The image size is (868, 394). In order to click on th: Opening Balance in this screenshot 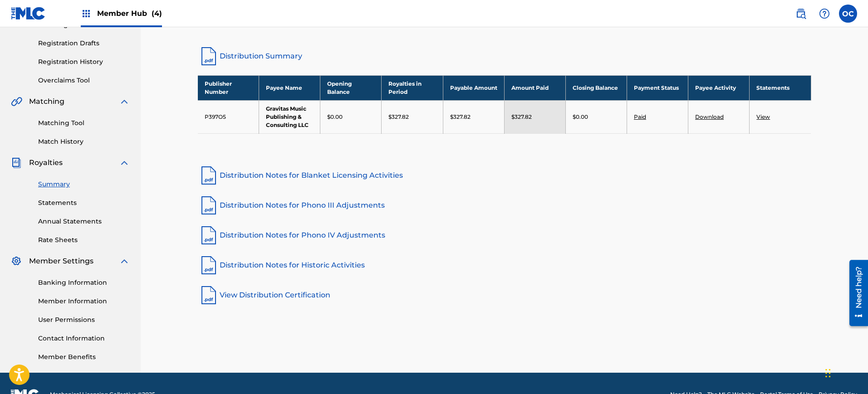, I will do `click(351, 88)`.